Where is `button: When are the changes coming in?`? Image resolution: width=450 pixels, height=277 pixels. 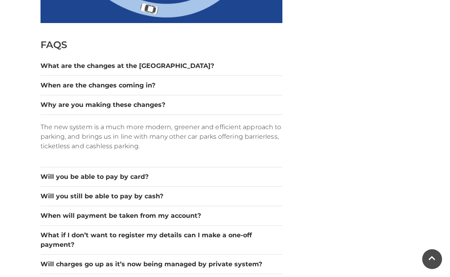 button: When are the changes coming in? is located at coordinates (162, 85).